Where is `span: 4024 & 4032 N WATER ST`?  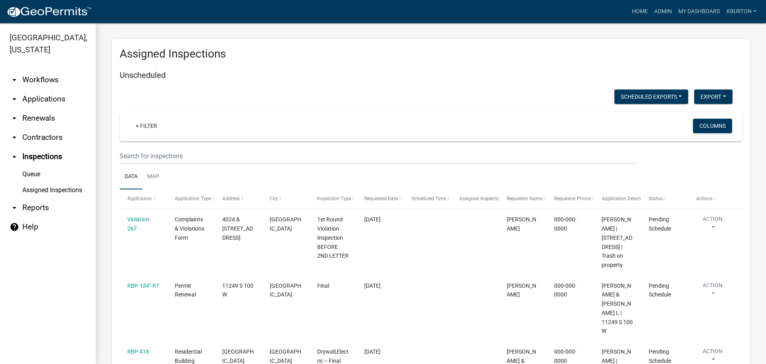
span: 4024 & 4032 N WATER ST is located at coordinates (238, 228).